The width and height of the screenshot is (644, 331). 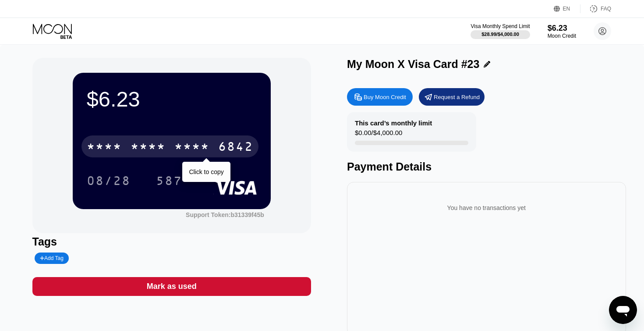 What do you see at coordinates (413, 64) in the screenshot?
I see `div: My Moon X Visa Card #23` at bounding box center [413, 64].